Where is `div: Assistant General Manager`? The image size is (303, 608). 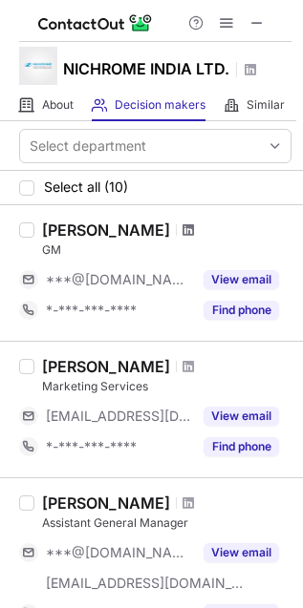 div: Assistant General Manager is located at coordinates (166, 523).